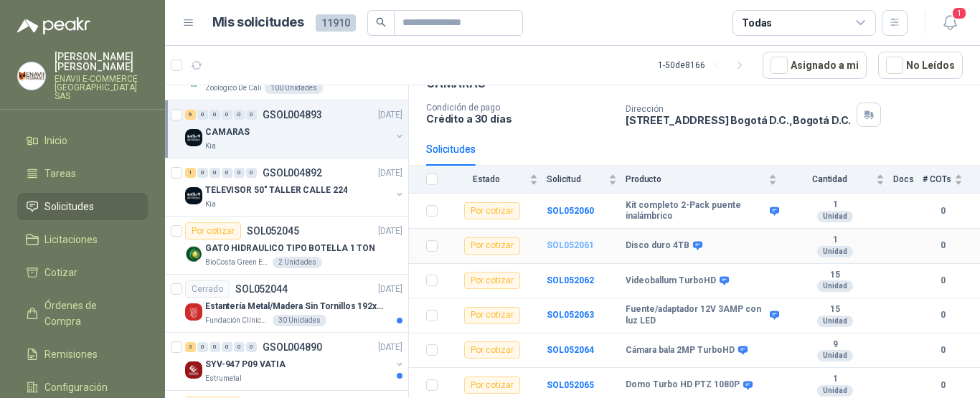 The width and height of the screenshot is (980, 398). I want to click on a: Órdenes de Compra, so click(83, 314).